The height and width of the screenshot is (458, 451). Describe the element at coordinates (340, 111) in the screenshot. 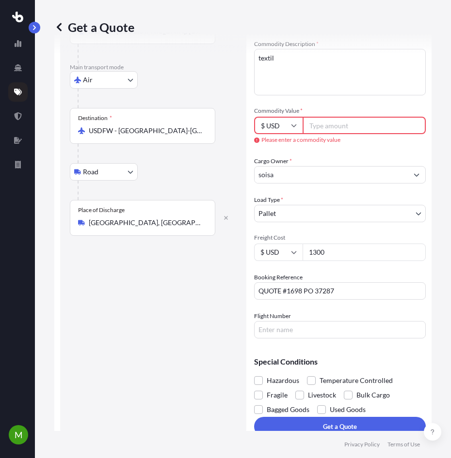

I see `span: Commodity Value` at that location.